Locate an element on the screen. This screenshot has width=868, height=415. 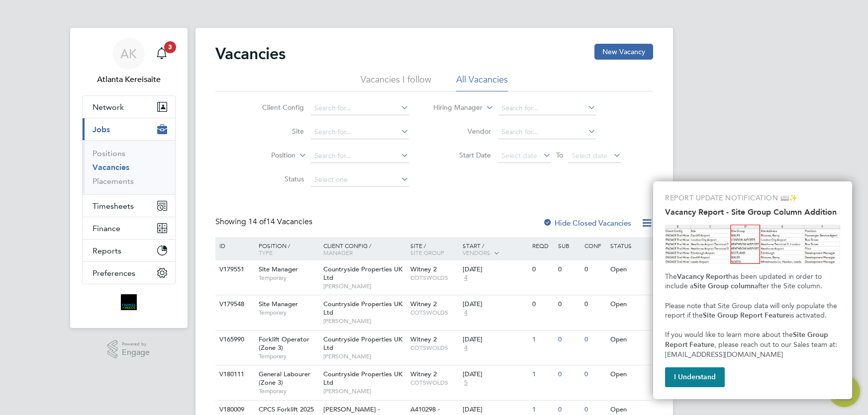
div: Vacancy Report - Site Group Column Addition is located at coordinates (752, 290).